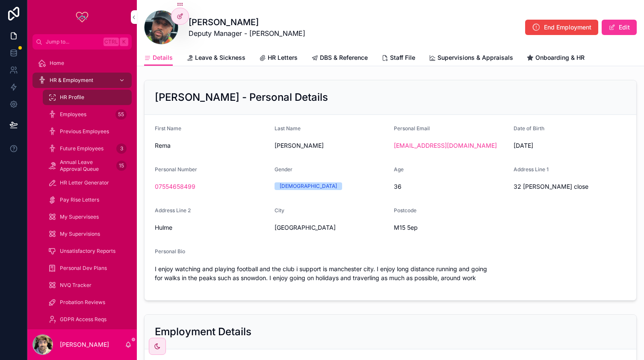 Image resolution: width=644 pixels, height=360 pixels. Describe the element at coordinates (87, 97) in the screenshot. I see `a: HR Profile` at that location.